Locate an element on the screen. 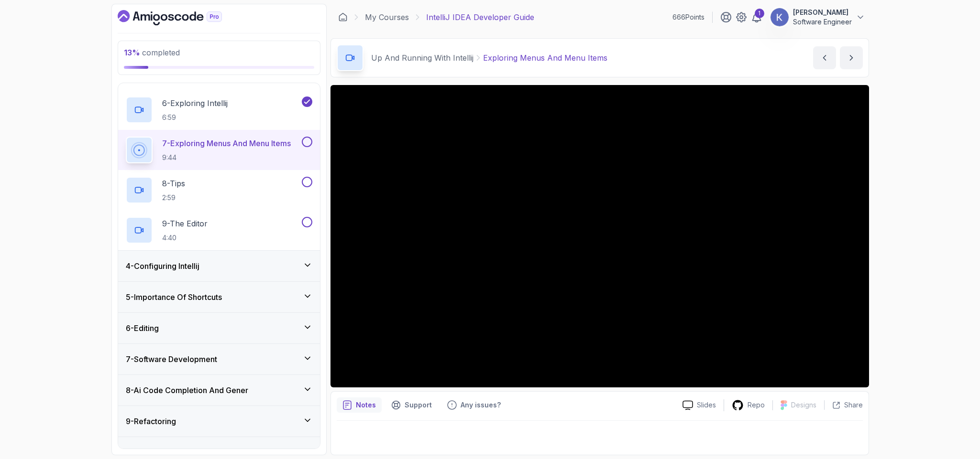 Image resolution: width=980 pixels, height=459 pixels. button: 6-Exploring Intellij6:59 is located at coordinates (219, 110).